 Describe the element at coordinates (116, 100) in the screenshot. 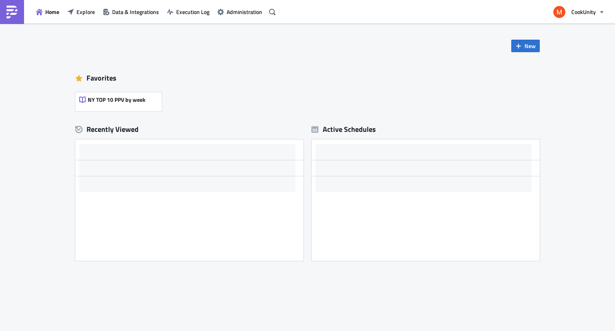

I see `span: NY TOP 10 PPV by week` at that location.